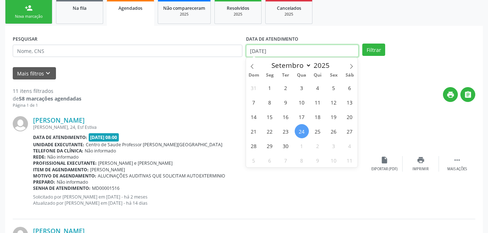  Describe the element at coordinates (59, 145) in the screenshot. I see `b: Unidade executante:` at that location.